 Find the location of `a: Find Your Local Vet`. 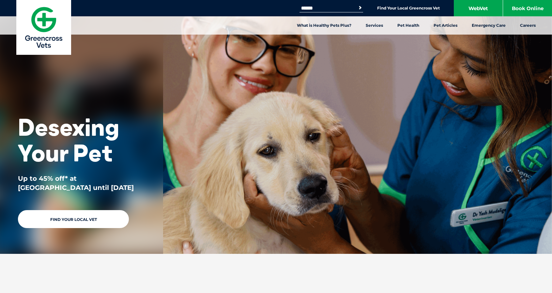

a: Find Your Local Vet is located at coordinates (73, 219).